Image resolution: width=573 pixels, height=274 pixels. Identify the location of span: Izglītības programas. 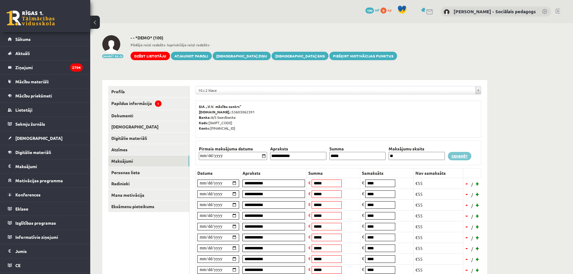
(35, 223).